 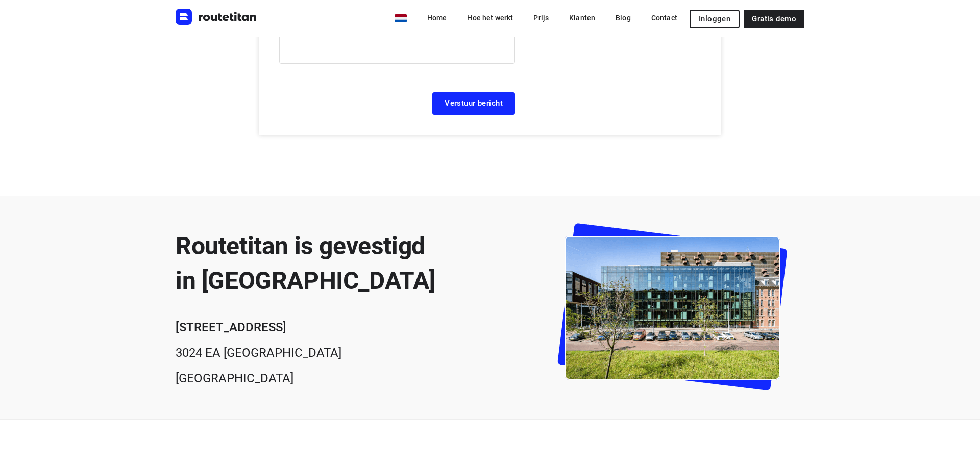 I want to click on span: Verstuur bericht, so click(x=473, y=104).